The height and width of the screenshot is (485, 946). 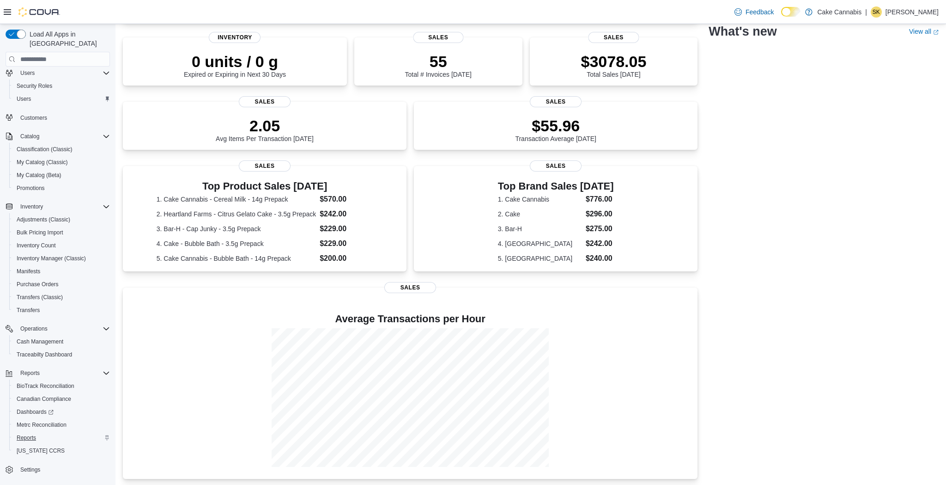 I want to click on a: Adjustments (Classic), so click(x=43, y=219).